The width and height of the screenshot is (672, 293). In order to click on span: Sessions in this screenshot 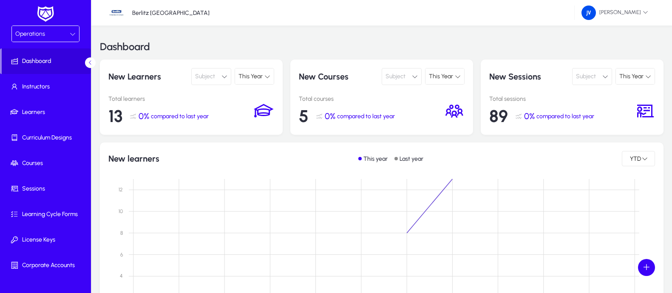, I will do `click(47, 189)`.